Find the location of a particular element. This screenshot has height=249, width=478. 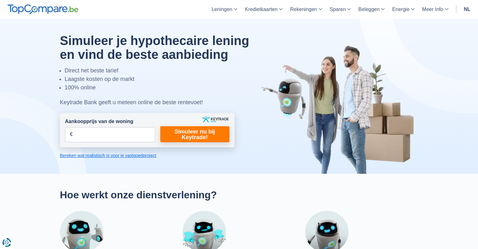

img: image-hero is located at coordinates (340, 109).